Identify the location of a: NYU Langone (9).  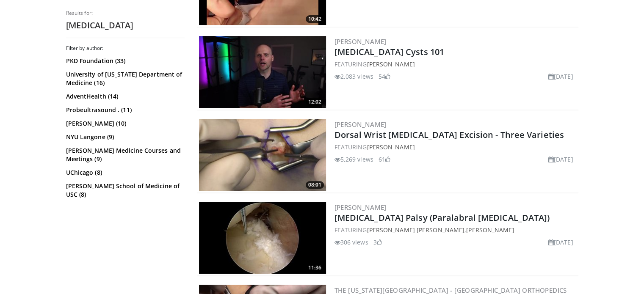
(124, 137).